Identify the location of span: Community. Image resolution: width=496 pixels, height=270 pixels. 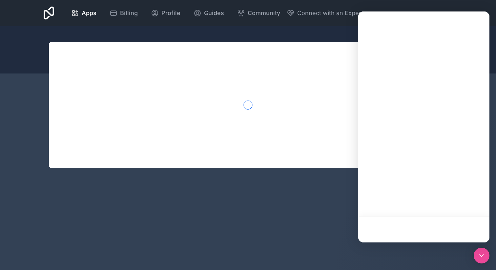
(264, 13).